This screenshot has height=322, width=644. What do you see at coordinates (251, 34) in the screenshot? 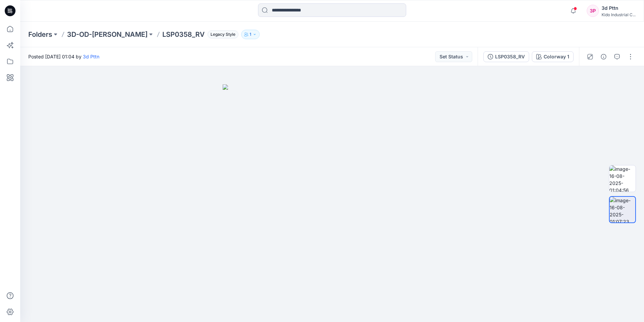
I see `p: 1` at bounding box center [251, 34].